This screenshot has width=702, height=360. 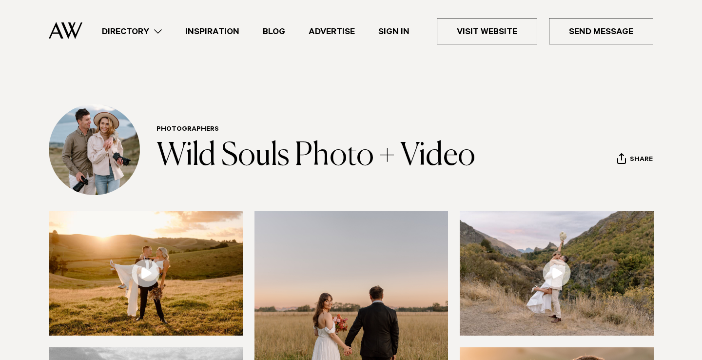 I want to click on a: Visit Website, so click(x=487, y=31).